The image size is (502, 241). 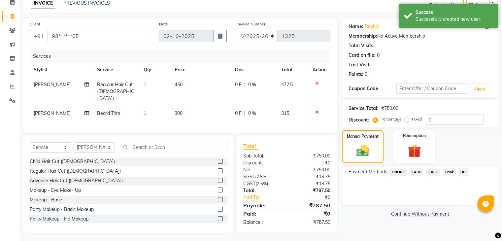 What do you see at coordinates (414, 151) in the screenshot?
I see `img: _gift.svg` at bounding box center [414, 151].